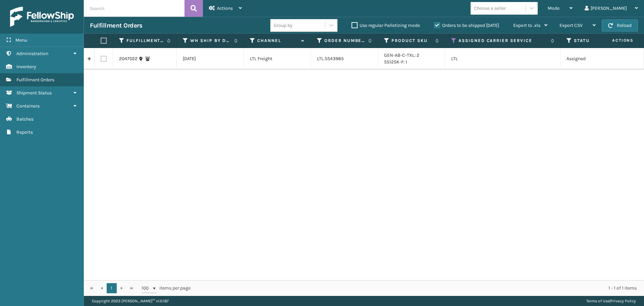  I want to click on span: Mode, so click(553, 8).